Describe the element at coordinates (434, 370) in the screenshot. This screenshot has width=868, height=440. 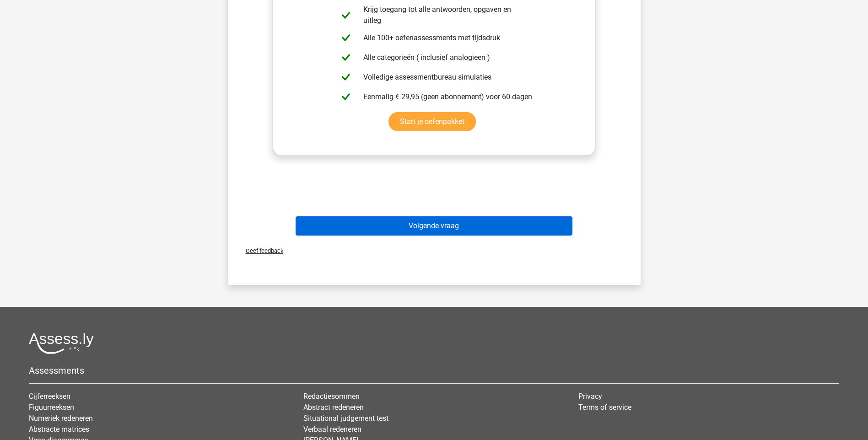
I see `h5: Assessments` at that location.